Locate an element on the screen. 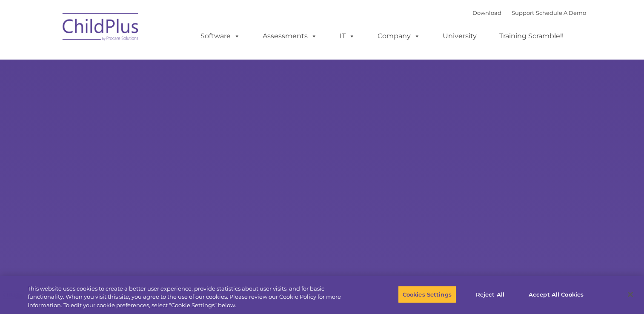  a: University is located at coordinates (460, 36).